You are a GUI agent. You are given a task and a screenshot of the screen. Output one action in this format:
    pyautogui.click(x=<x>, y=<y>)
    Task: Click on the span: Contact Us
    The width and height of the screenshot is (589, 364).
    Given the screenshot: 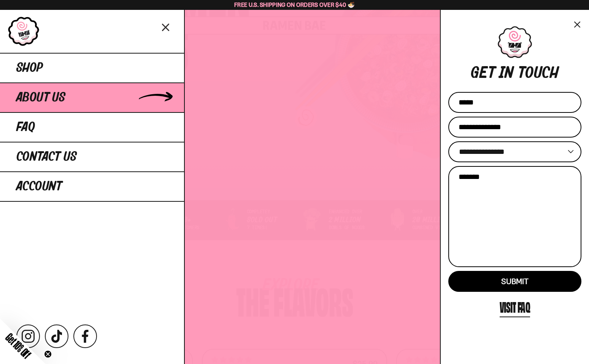 What is the action you would take?
    pyautogui.click(x=46, y=157)
    